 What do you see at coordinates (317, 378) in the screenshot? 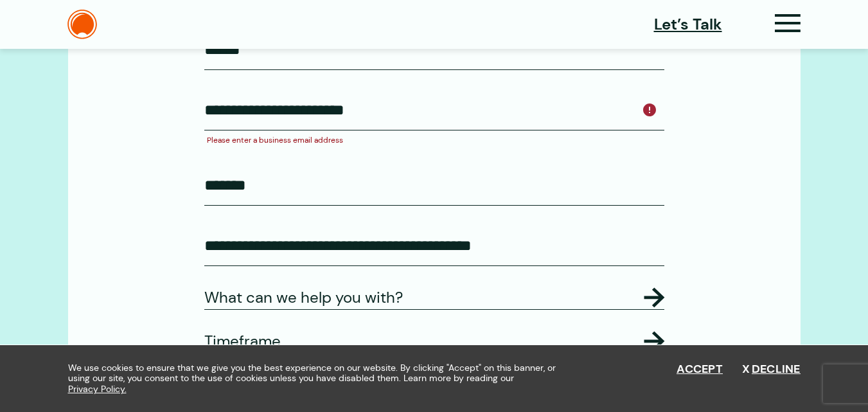
I see `span: We use cookies to ensure that we give you the best experience on our website. By clicking "Accept...` at bounding box center [317, 378].